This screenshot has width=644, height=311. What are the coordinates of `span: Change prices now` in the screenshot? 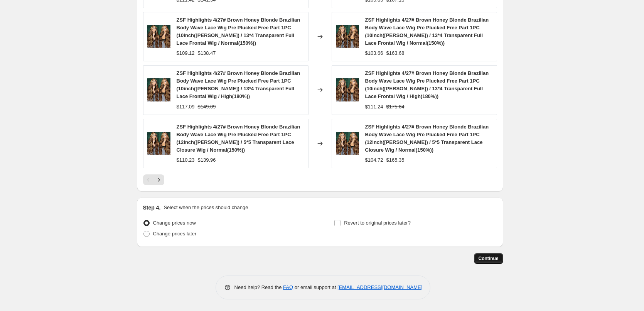 It's located at (174, 223).